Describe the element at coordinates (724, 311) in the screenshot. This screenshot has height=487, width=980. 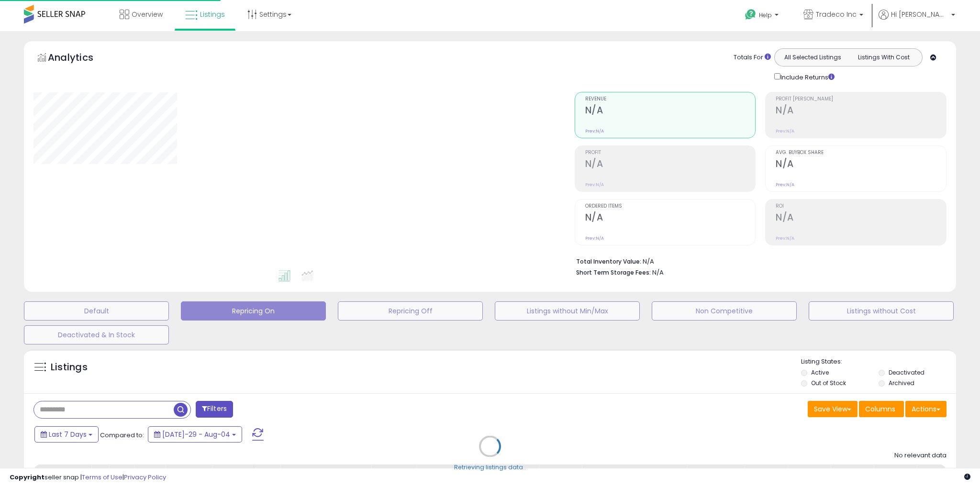
I see `button: Non Competitive` at that location.